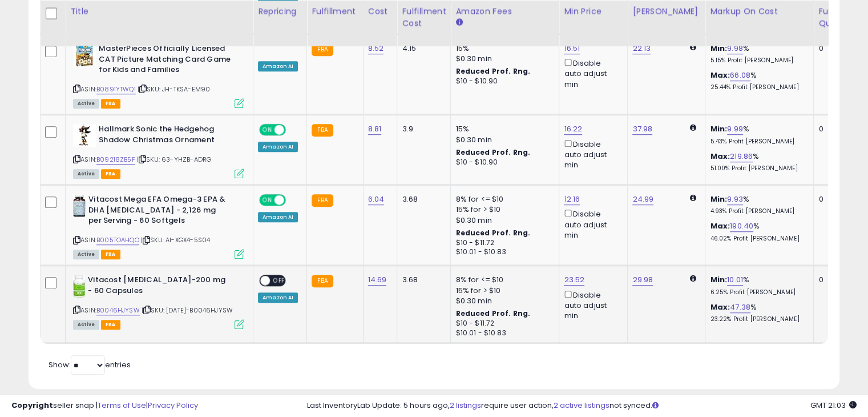 This screenshot has height=417, width=868. What do you see at coordinates (422, 129) in the screenshot?
I see `div: 3.9` at bounding box center [422, 129].